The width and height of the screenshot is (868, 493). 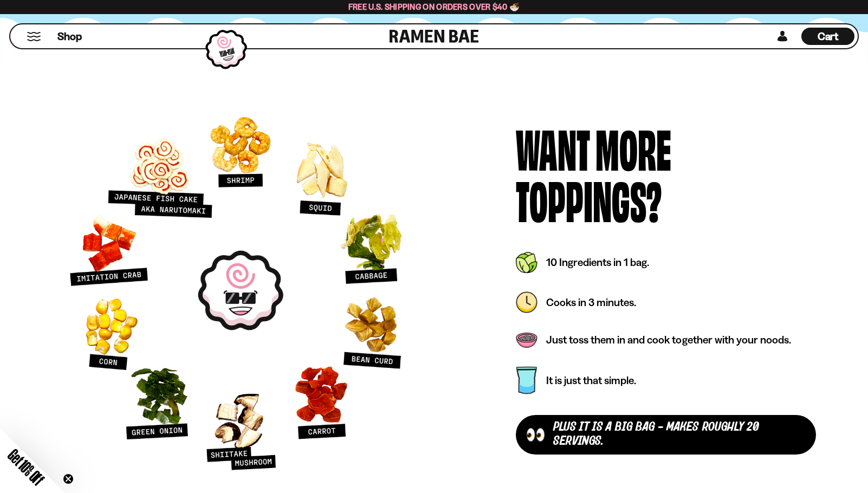 I want to click on div: Toppings?, so click(x=588, y=199).